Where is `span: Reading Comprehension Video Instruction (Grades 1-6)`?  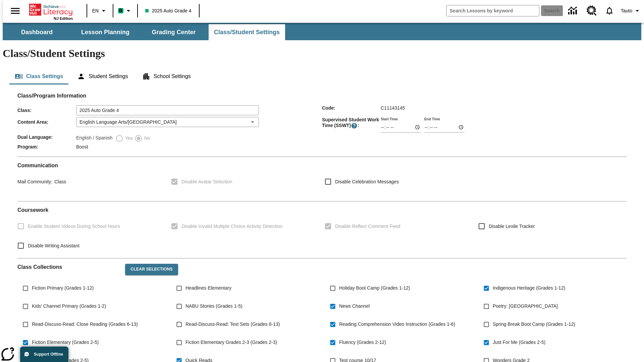 span: Reading Comprehension Video Instruction (Grades 1-6) is located at coordinates (397, 324).